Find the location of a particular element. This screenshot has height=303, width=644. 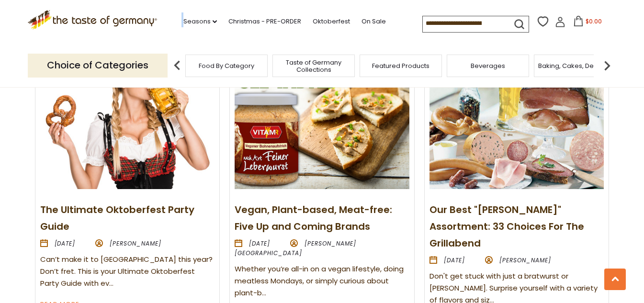

span: $0.00 is located at coordinates (594, 21).